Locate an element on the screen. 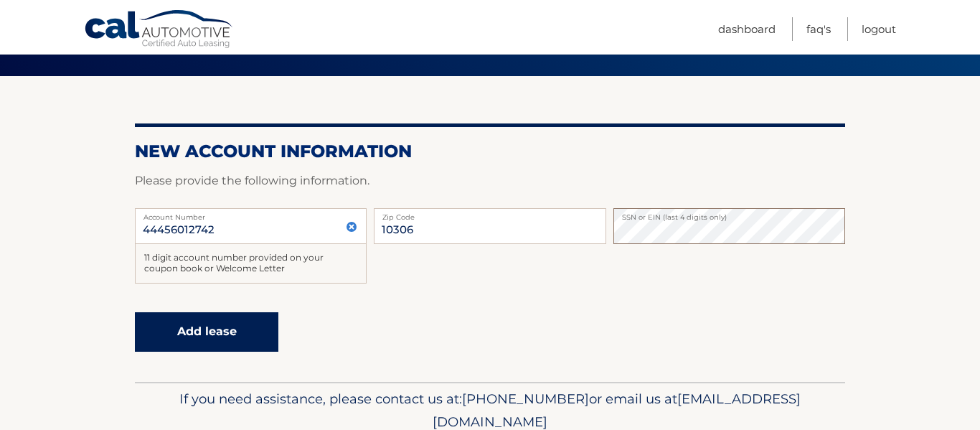 This screenshot has width=980, height=430. a: Dashboard is located at coordinates (747, 29).